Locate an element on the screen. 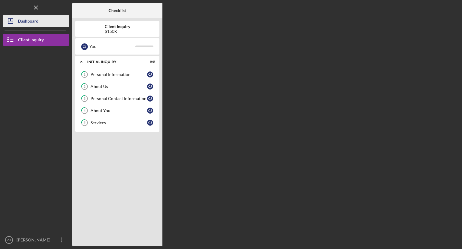  div: Personal Information is located at coordinates (119, 74).